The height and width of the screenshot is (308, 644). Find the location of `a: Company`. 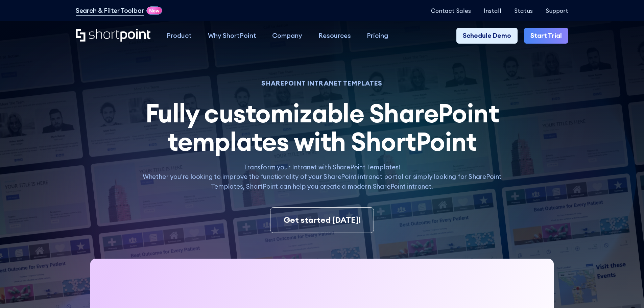

a: Company is located at coordinates (287, 36).